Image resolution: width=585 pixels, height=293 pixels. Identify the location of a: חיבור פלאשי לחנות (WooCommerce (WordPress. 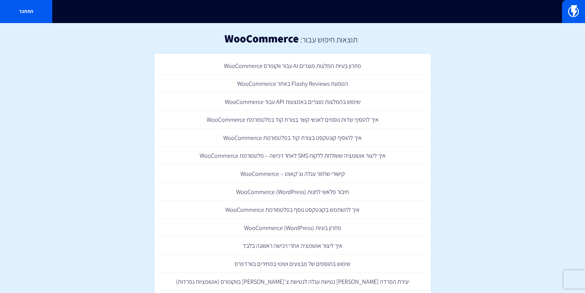
(293, 192).